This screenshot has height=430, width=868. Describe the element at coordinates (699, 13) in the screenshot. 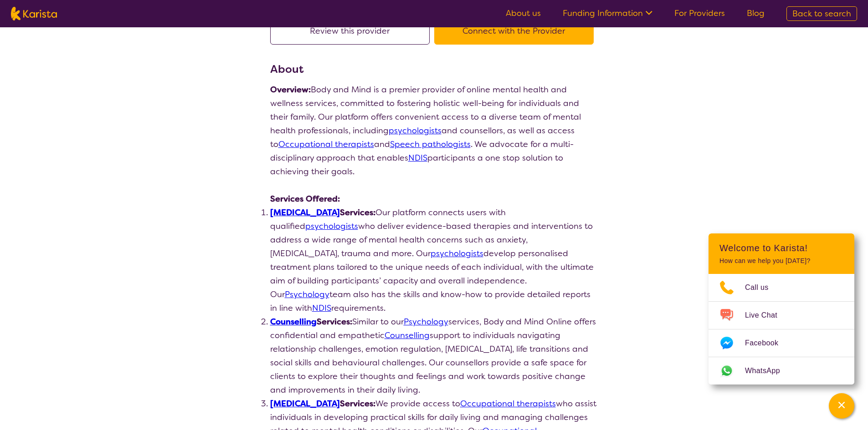

I see `a: For Providers` at that location.